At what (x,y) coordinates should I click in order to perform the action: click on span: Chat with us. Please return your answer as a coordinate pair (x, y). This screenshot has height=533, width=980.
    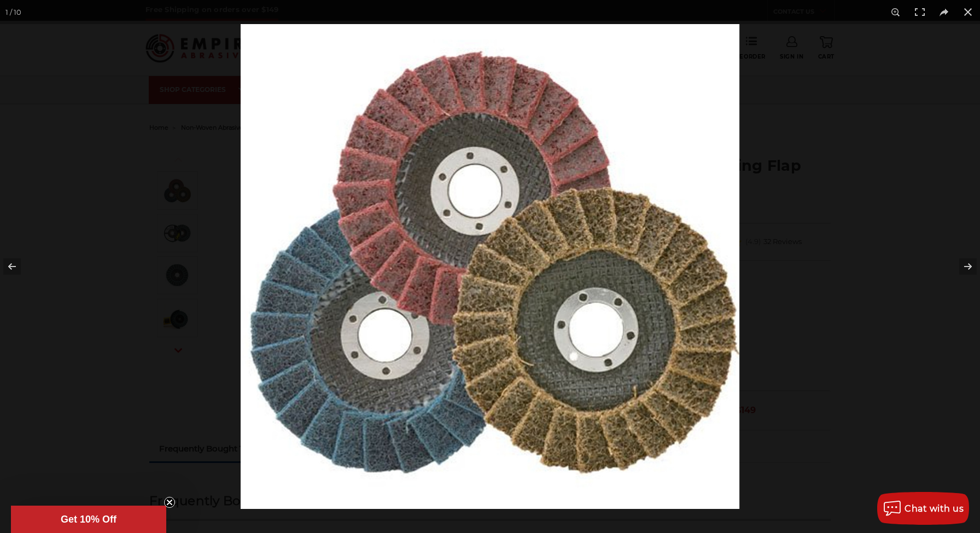
    Looking at the image, I should click on (934, 508).